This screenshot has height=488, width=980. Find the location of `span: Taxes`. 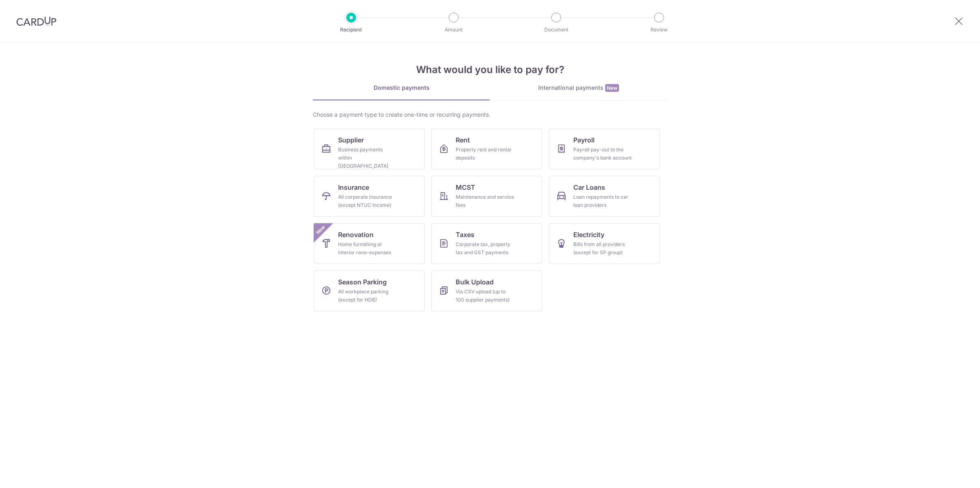

span: Taxes is located at coordinates (465, 234).